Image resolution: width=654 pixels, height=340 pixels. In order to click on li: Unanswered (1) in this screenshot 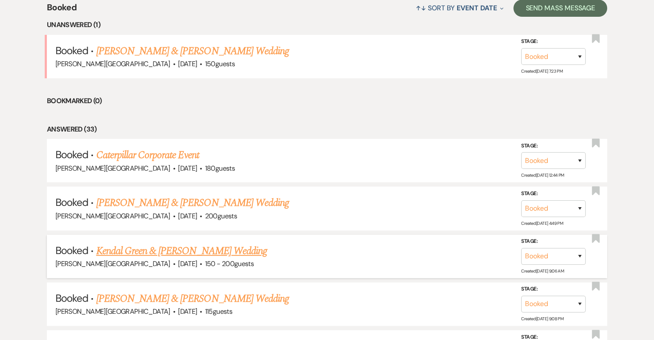, I will do `click(327, 25)`.